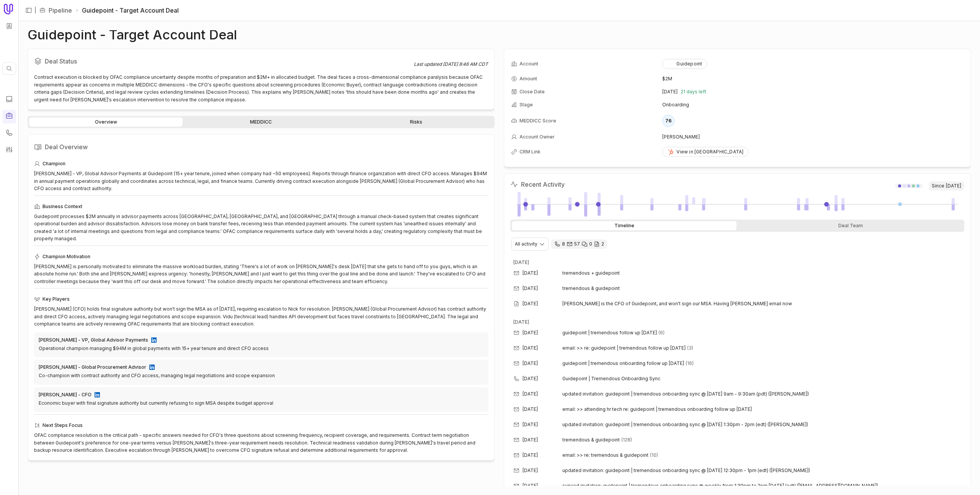  Describe the element at coordinates (668, 121) in the screenshot. I see `div: 76` at that location.